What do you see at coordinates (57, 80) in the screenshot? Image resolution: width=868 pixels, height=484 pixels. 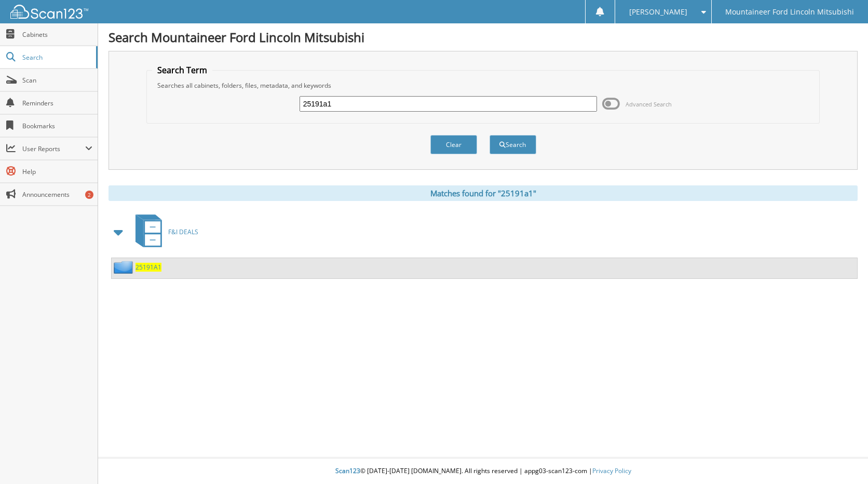 I see `span: Scan` at bounding box center [57, 80].